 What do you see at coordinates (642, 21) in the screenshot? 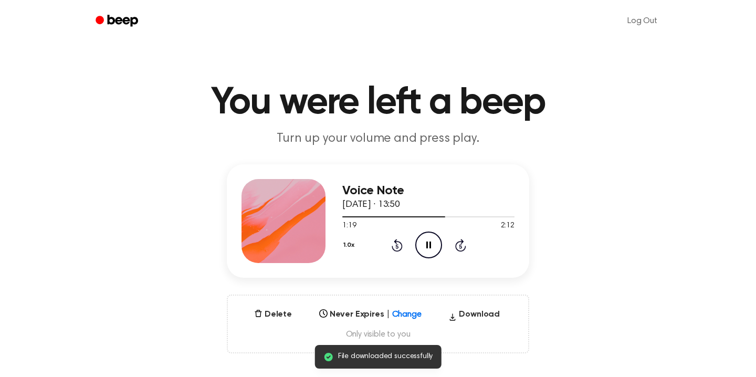
I see `a: Log Out` at bounding box center [642, 21].